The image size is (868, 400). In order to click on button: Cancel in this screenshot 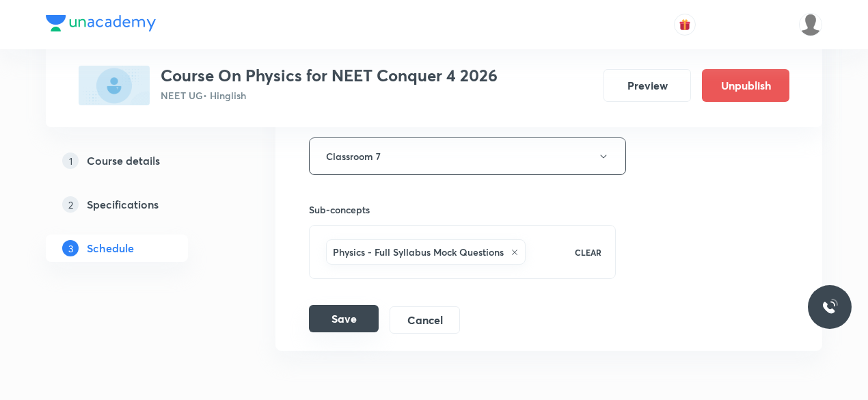, I will do `click(424, 320)`.